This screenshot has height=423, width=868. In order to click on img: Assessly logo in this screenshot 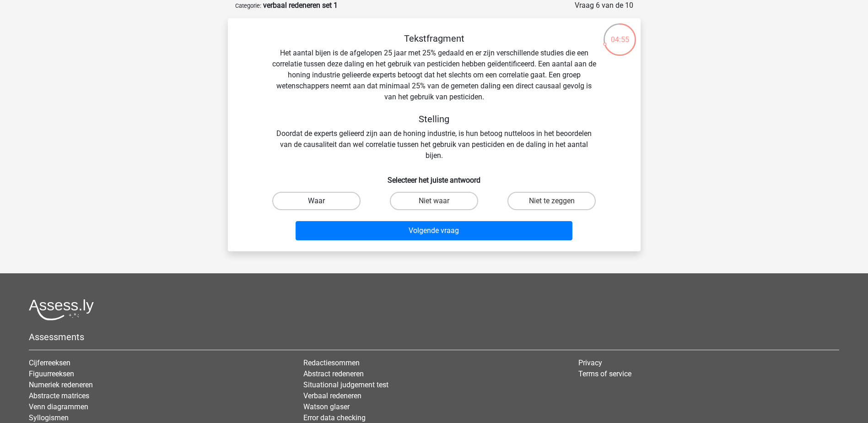, I will do `click(62, 310)`.